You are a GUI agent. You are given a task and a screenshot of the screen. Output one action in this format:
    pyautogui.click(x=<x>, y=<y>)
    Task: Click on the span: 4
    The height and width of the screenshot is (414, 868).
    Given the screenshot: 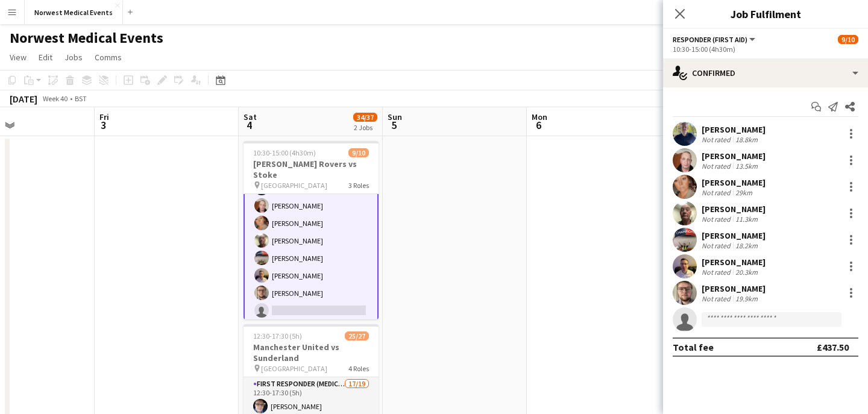 What is the action you would take?
    pyautogui.click(x=249, y=125)
    